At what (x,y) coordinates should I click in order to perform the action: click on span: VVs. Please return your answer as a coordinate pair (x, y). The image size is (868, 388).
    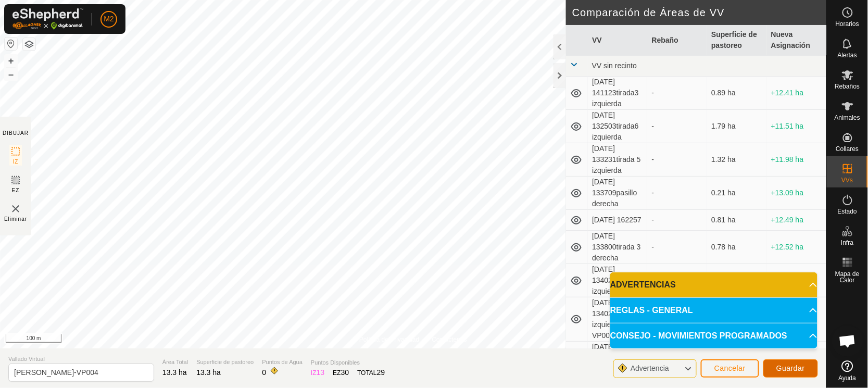
    Looking at the image, I should click on (847, 180).